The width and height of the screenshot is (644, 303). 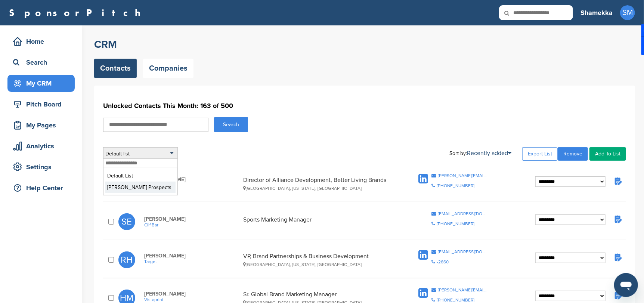 What do you see at coordinates (573, 154) in the screenshot?
I see `a: Remove` at bounding box center [573, 154].